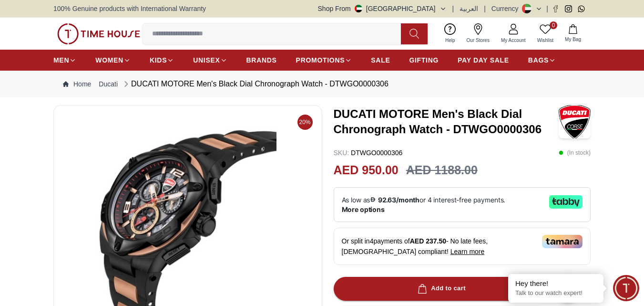  I want to click on p: Talk to our watch expert!, so click(556, 293).